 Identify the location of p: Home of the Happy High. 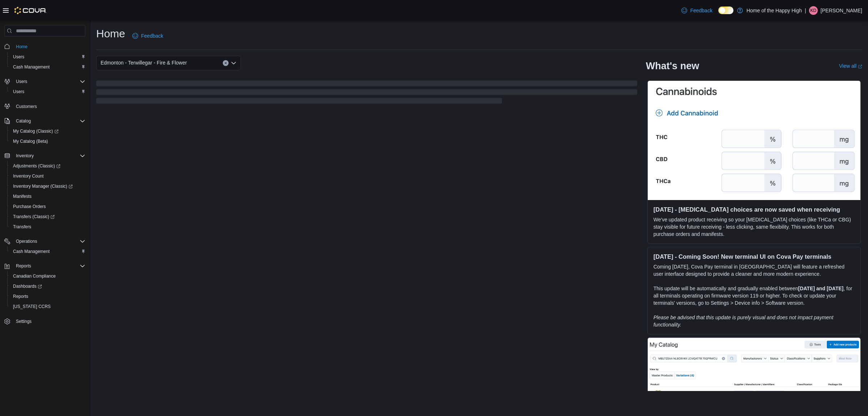
(774, 11).